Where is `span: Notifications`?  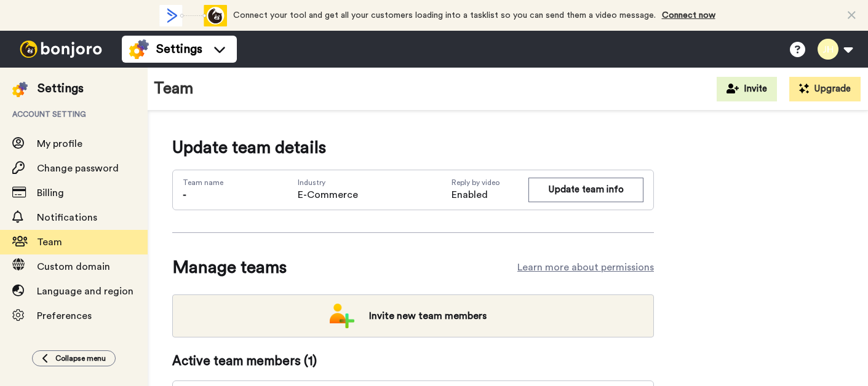
span: Notifications is located at coordinates (67, 217).